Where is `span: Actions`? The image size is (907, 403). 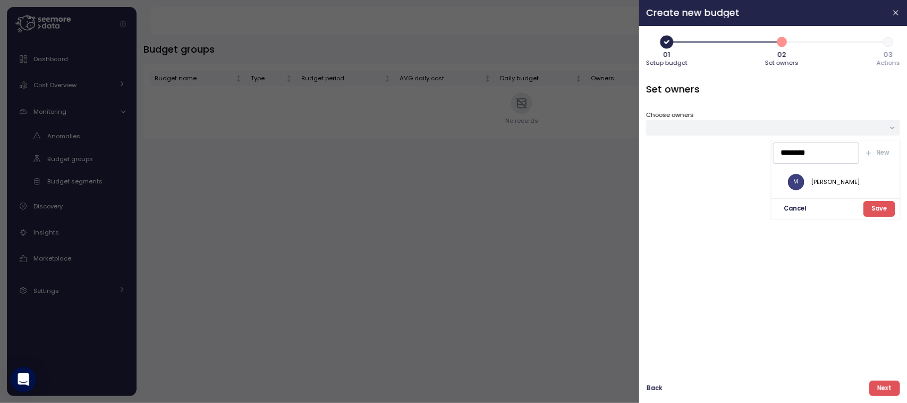
span: Actions is located at coordinates (888, 63).